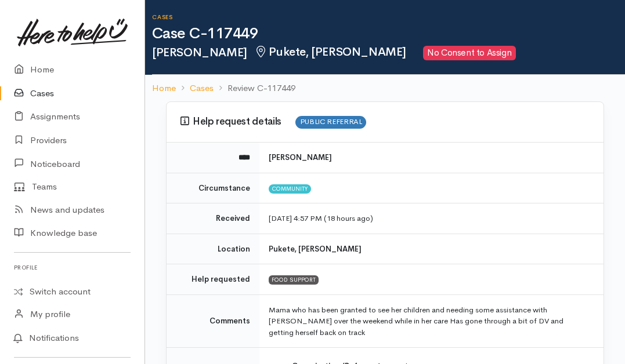  What do you see at coordinates (213, 280) in the screenshot?
I see `td: Help requested` at bounding box center [213, 280].